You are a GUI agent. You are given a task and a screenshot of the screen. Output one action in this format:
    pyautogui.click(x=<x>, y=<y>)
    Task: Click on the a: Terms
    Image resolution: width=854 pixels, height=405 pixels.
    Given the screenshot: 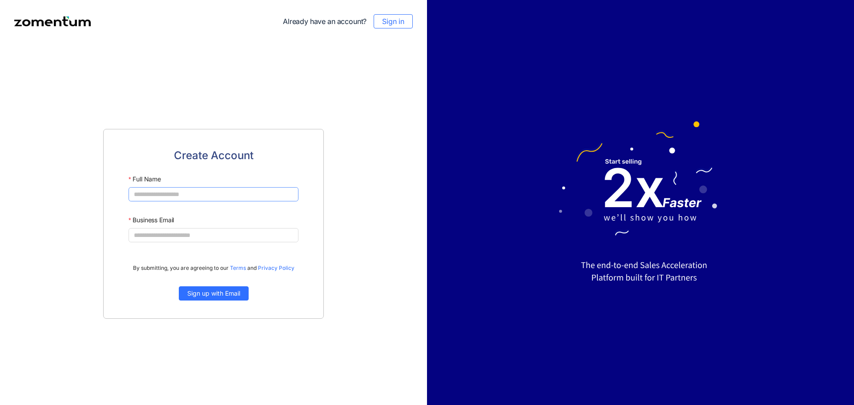 What is the action you would take?
    pyautogui.click(x=238, y=268)
    